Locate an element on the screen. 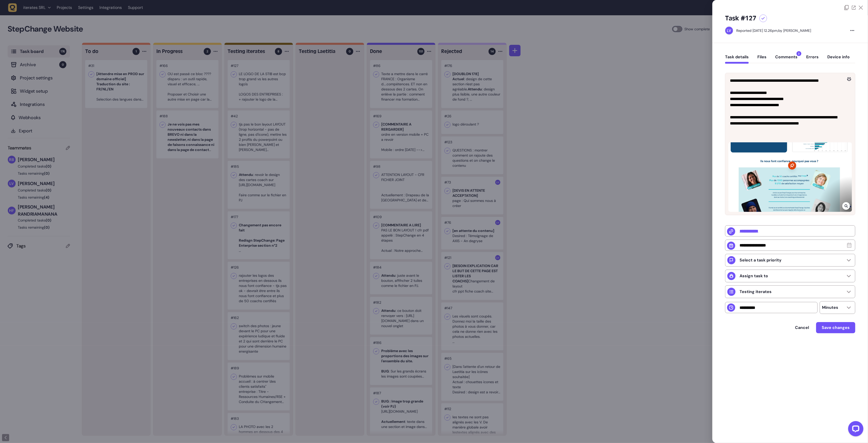 The width and height of the screenshot is (868, 443). span: Cancel is located at coordinates (802, 328).